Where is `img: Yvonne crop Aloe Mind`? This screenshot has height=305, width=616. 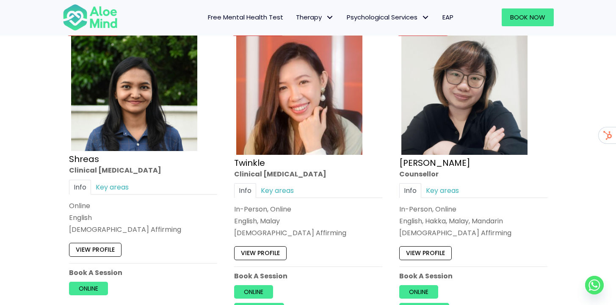
img: Yvonne crop Aloe Mind is located at coordinates (464, 92).